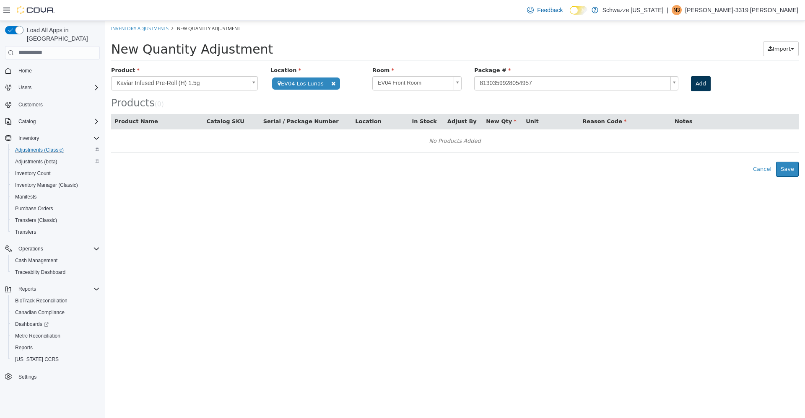  Describe the element at coordinates (56, 232) in the screenshot. I see `button: Transfers` at that location.